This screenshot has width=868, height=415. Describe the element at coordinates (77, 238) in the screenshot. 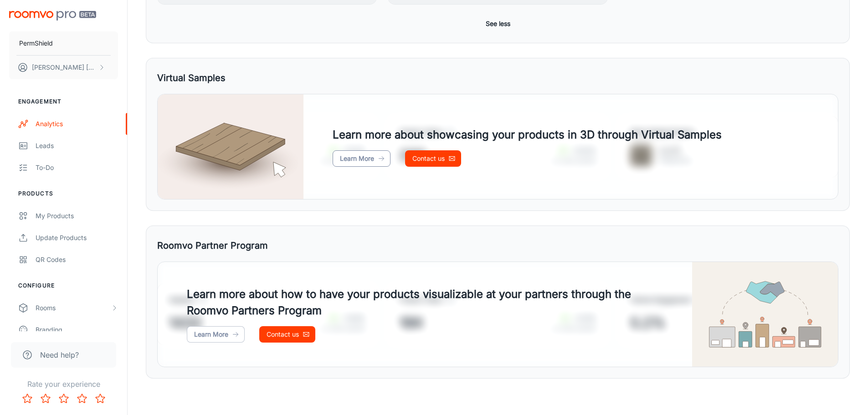

I see `div: Update Products` at that location.